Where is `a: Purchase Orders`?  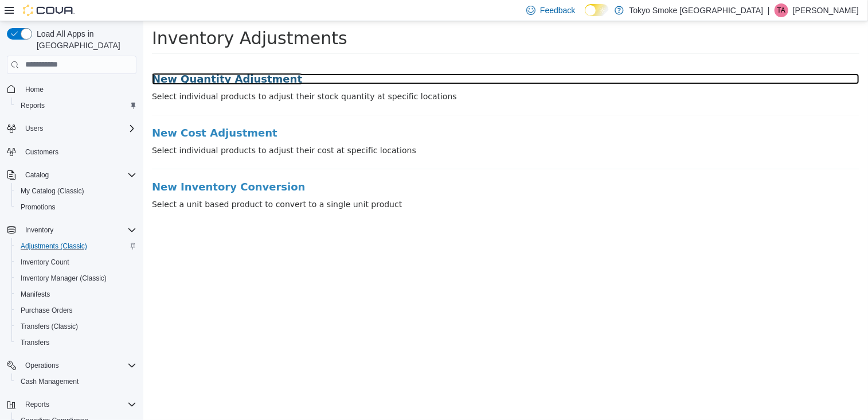
a: Purchase Orders is located at coordinates (46, 310).